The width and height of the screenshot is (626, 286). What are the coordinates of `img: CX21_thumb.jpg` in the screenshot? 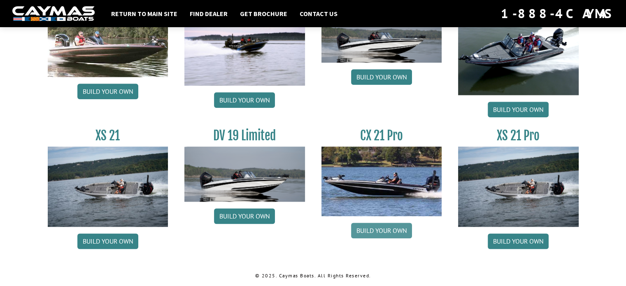 It's located at (108, 42).